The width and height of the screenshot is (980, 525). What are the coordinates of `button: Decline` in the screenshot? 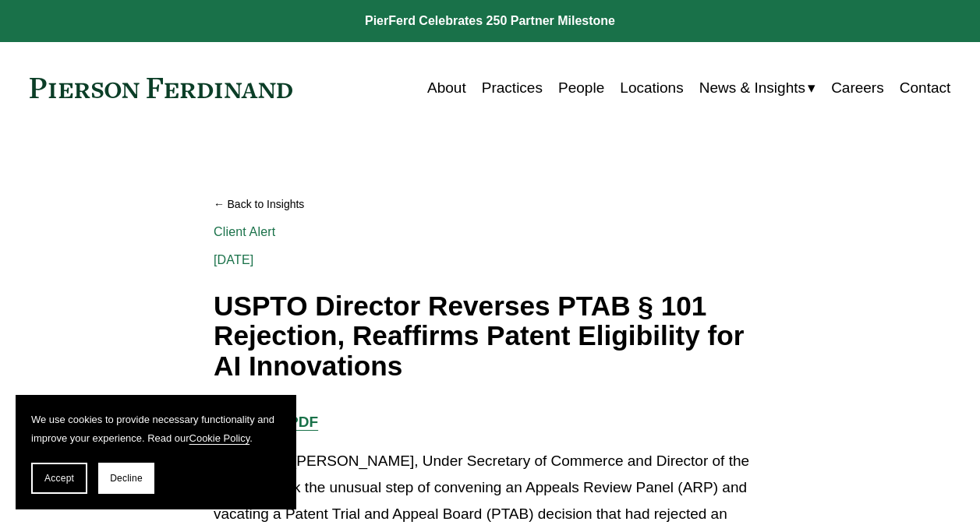 It's located at (126, 478).